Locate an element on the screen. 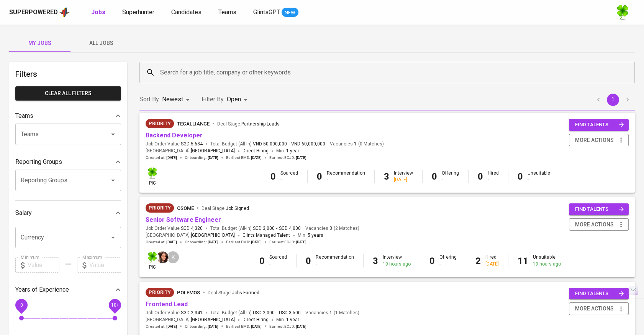 The image size is (644, 335). a: Teams is located at coordinates (228, 13).